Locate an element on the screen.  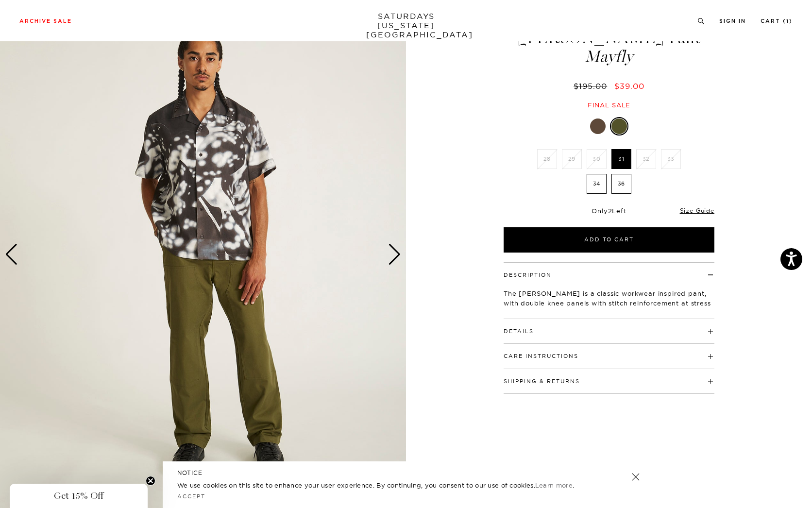
button: Care Instructions is located at coordinates (541, 356).